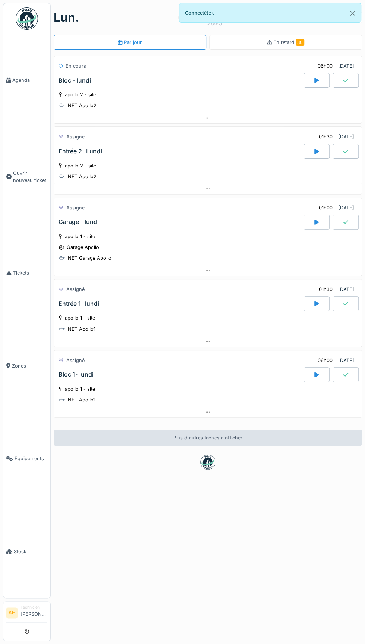  What do you see at coordinates (76, 66) in the screenshot?
I see `div: En cours` at bounding box center [76, 66].